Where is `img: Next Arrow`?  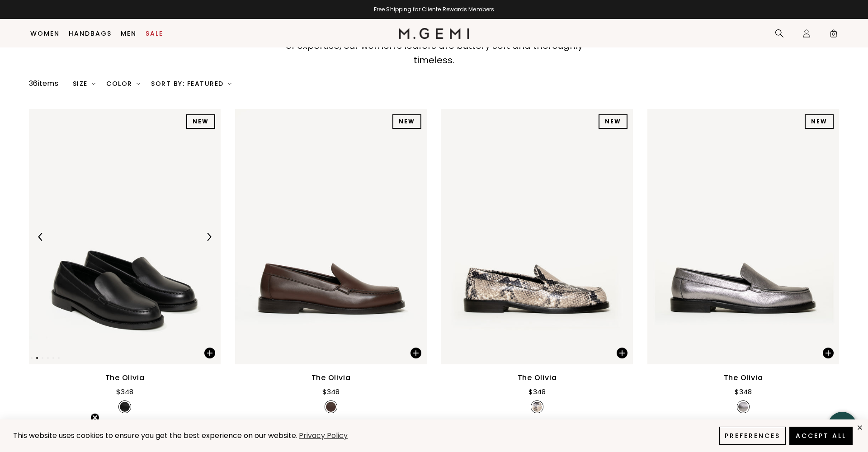 img: Next Arrow is located at coordinates (209, 237).